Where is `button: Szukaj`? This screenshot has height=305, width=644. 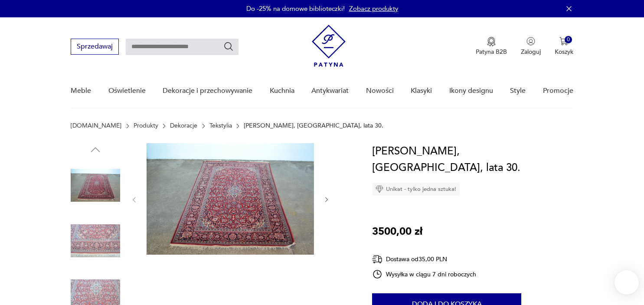 button: Szukaj is located at coordinates (229, 46).